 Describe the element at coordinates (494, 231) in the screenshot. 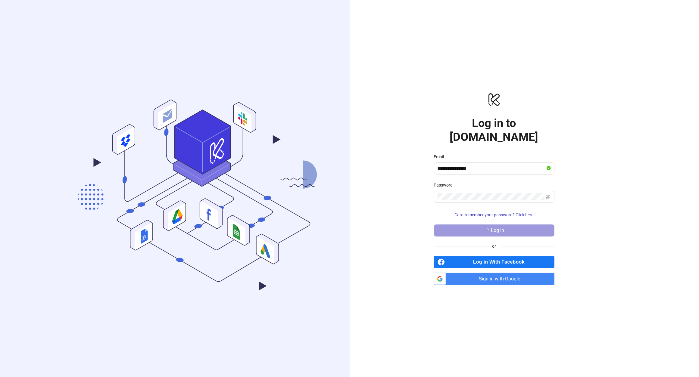

I see `button: Log in` at that location.